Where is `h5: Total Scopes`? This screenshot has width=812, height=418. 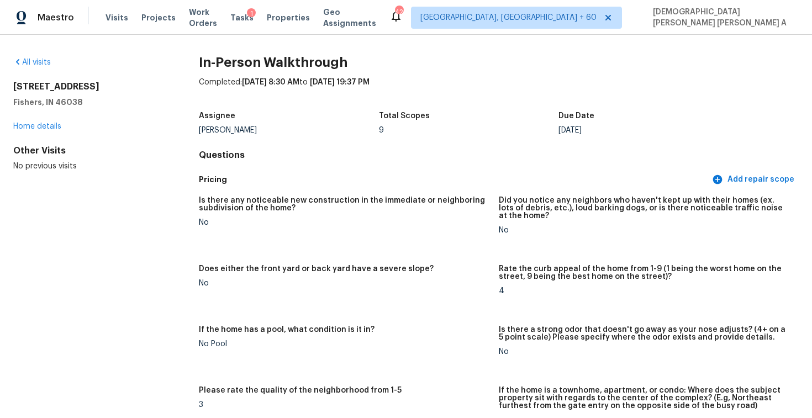
h5: Total Scopes is located at coordinates (404, 116).